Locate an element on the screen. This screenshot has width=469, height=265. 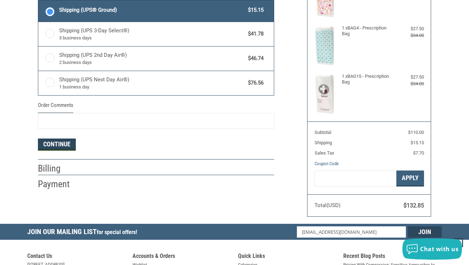
span: $41.78 is located at coordinates (254, 34).